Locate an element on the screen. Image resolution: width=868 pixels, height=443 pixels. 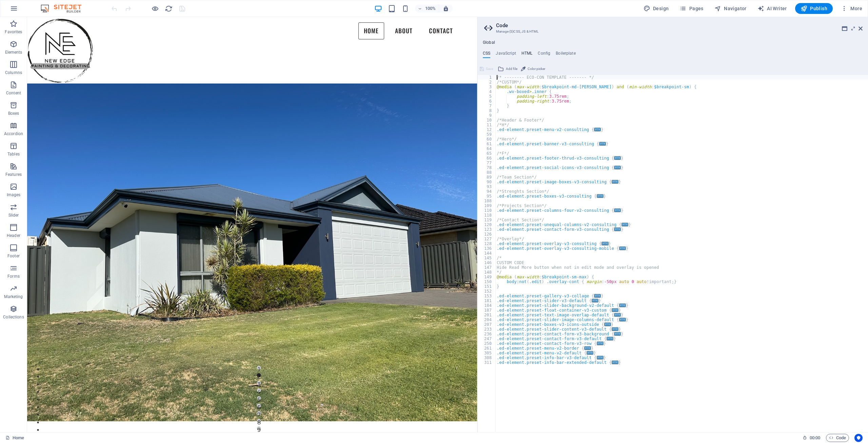
div: 308 is located at coordinates (487, 358).